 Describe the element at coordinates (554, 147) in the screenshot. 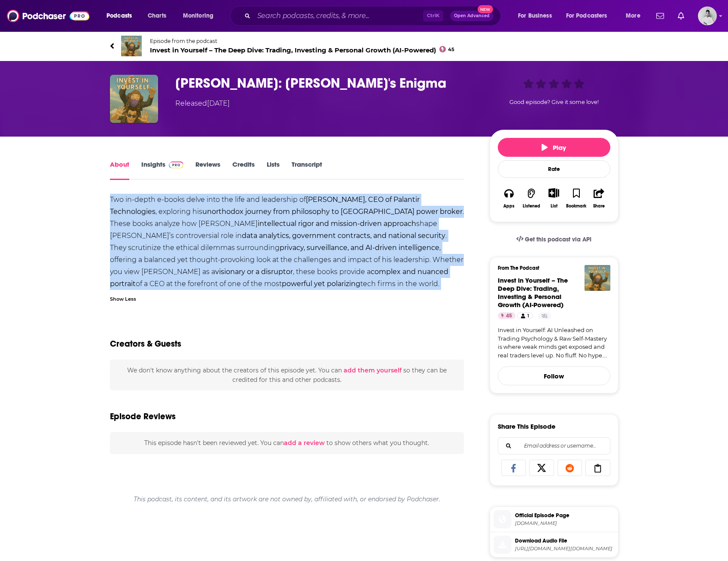

I see `span: Play` at that location.